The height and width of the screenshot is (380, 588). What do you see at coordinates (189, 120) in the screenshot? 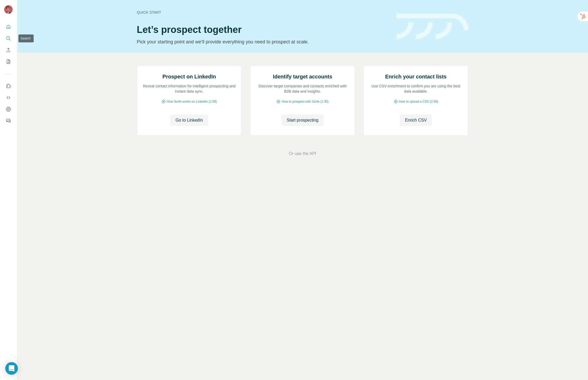
I see `span: Go to LinkedIn` at bounding box center [189, 120].